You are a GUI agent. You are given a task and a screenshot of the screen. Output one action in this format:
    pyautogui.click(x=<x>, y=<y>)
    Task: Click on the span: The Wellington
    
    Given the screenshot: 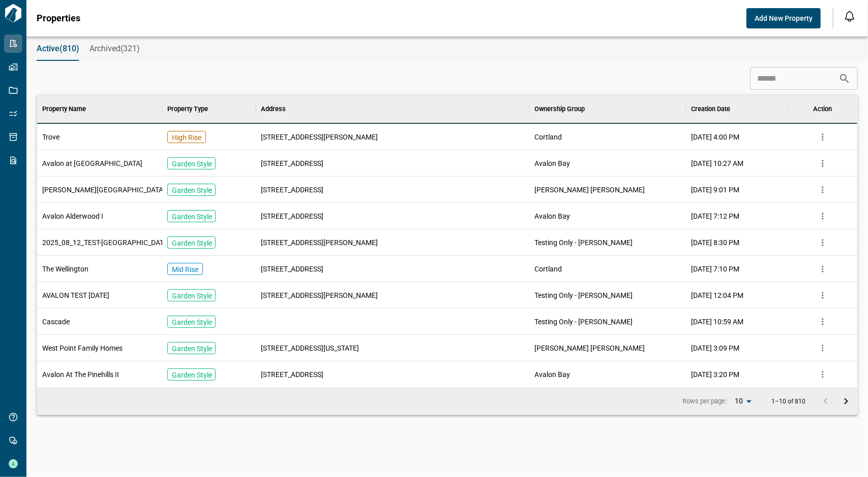 What is the action you would take?
    pyautogui.click(x=65, y=269)
    